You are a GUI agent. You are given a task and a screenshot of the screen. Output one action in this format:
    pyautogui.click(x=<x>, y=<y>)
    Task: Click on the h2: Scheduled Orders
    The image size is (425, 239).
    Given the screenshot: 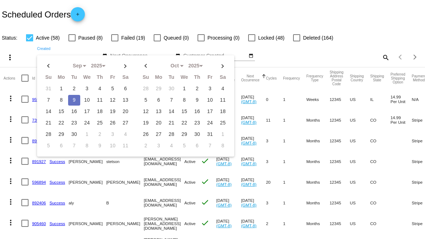 What is the action you would take?
    pyautogui.click(x=43, y=14)
    